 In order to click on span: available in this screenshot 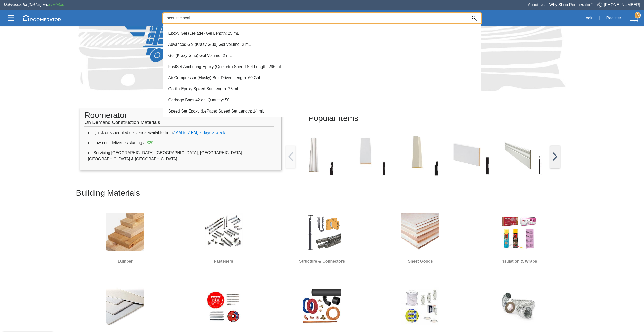, I will do `click(56, 4)`.